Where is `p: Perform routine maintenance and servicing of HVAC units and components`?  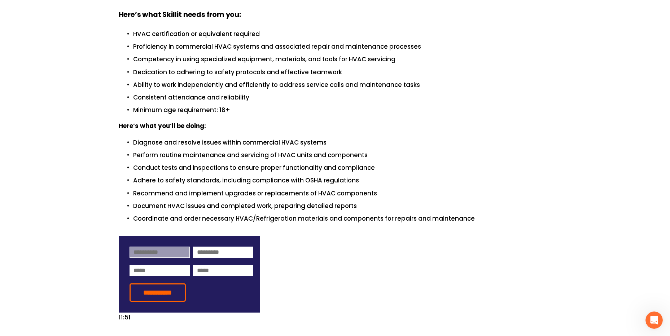 p: Perform routine maintenance and servicing of HVAC units and components is located at coordinates (342, 155).